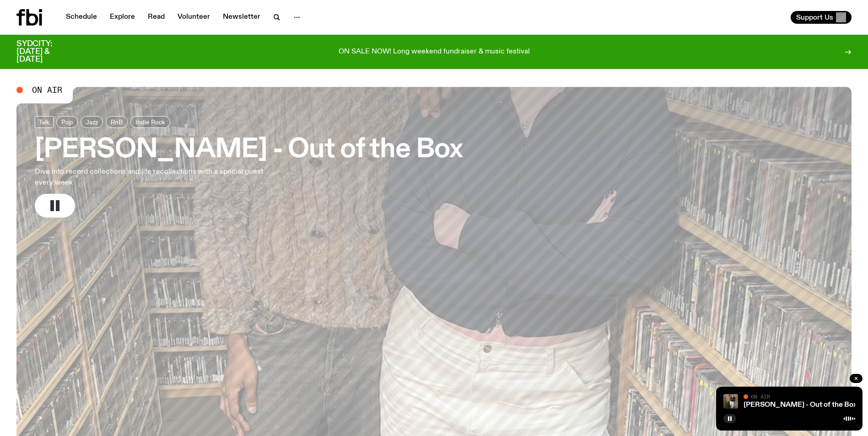 The height and width of the screenshot is (436, 868). I want to click on span: Pop, so click(67, 122).